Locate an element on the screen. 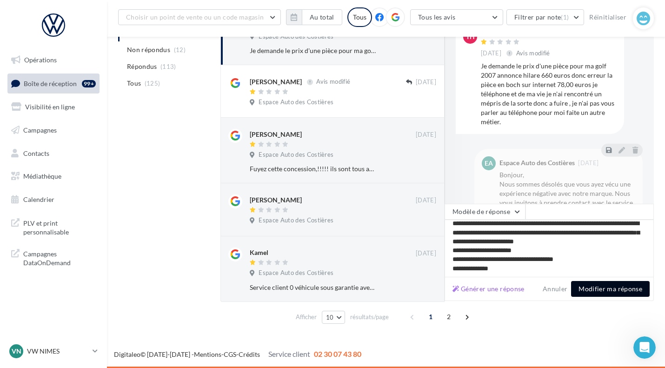 The height and width of the screenshot is (368, 665). div: Service client 0 véhicule sous garantie avec une panne ne prévoit pas de véhicule de remplacement... is located at coordinates (312, 287).